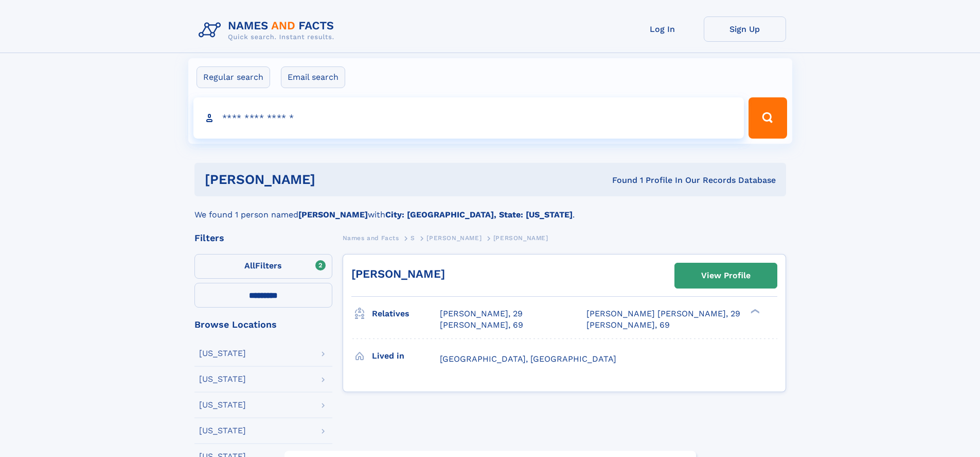  I want to click on div: Filters, so click(264, 238).